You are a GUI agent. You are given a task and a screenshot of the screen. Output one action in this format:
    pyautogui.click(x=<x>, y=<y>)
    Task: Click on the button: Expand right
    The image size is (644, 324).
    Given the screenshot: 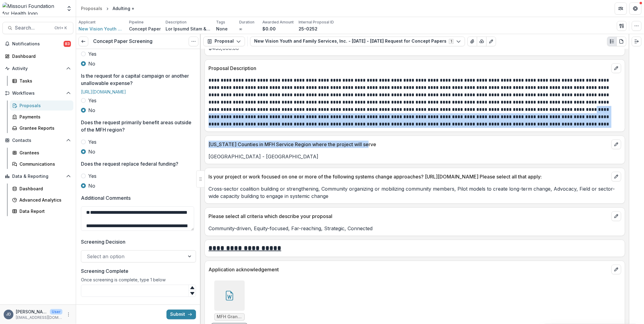 What is the action you would take?
    pyautogui.click(x=637, y=41)
    